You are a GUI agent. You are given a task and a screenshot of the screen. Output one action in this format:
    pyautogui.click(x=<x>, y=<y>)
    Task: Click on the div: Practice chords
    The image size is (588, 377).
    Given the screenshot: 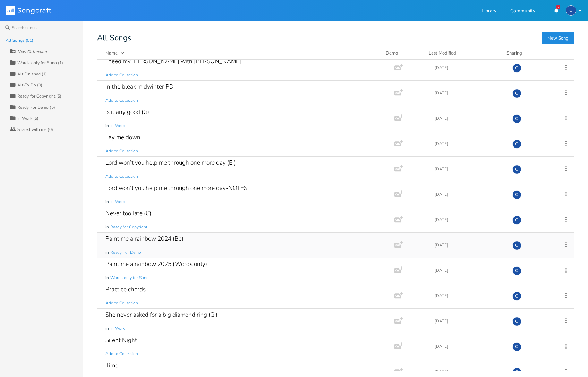 What is the action you would take?
    pyautogui.click(x=125, y=289)
    